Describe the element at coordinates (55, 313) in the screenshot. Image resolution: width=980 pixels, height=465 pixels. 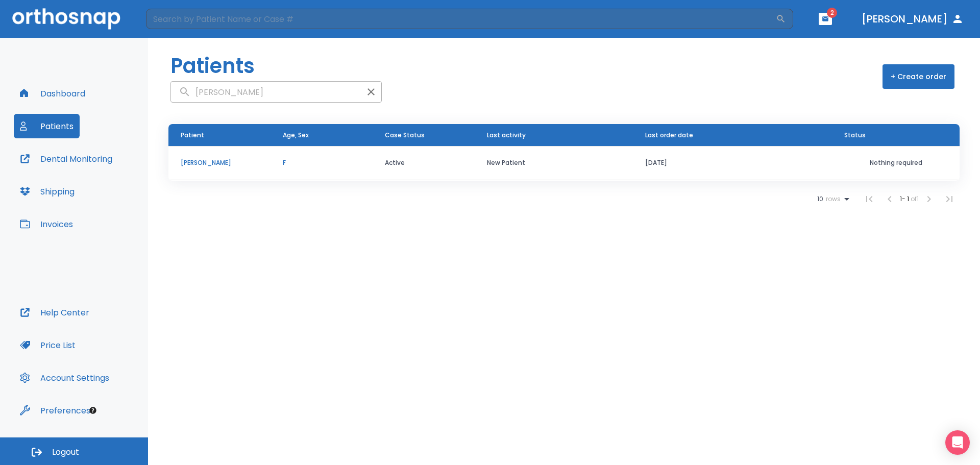
I see `a: Help Center` at that location.